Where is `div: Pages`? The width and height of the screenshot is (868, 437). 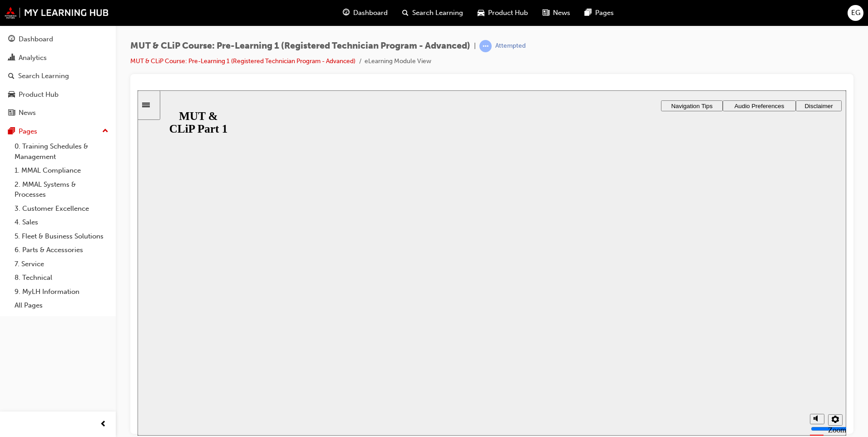 div: Pages is located at coordinates (28, 131).